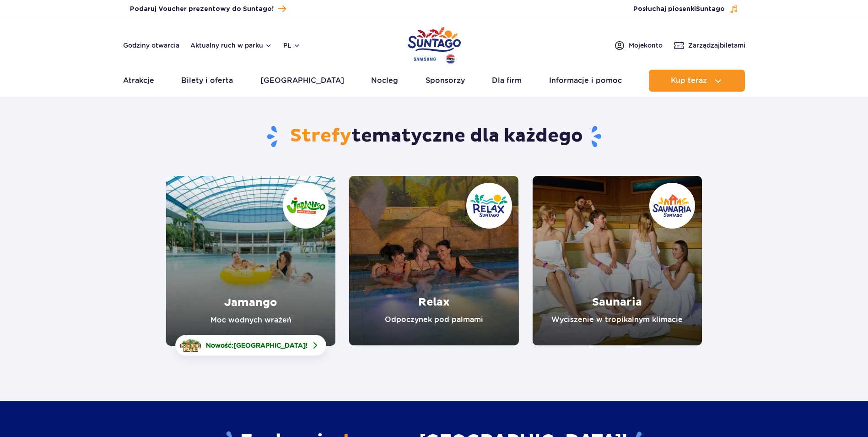  Describe the element at coordinates (697, 81) in the screenshot. I see `button: Kup teraz` at that location.